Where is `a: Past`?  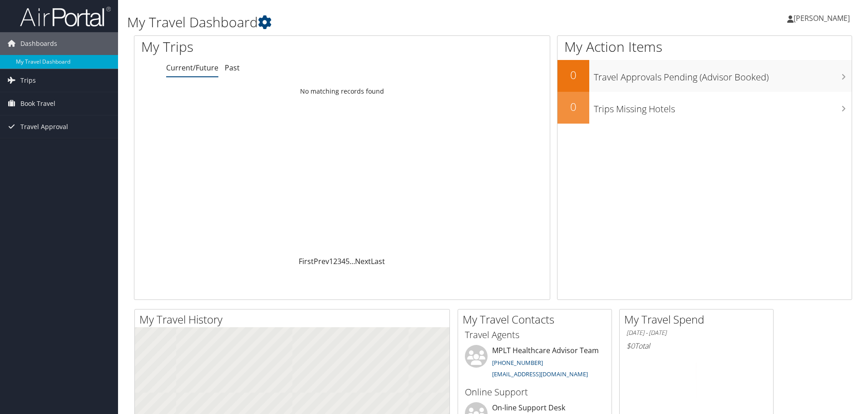 a: Past is located at coordinates (232, 68).